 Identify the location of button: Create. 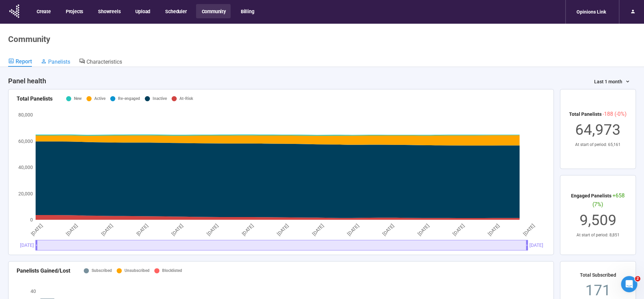
(44, 11).